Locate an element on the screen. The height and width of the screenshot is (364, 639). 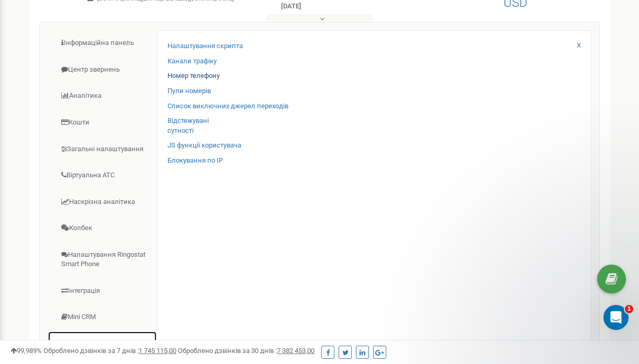
a: Наскрізна аналітика is located at coordinates (102, 202).